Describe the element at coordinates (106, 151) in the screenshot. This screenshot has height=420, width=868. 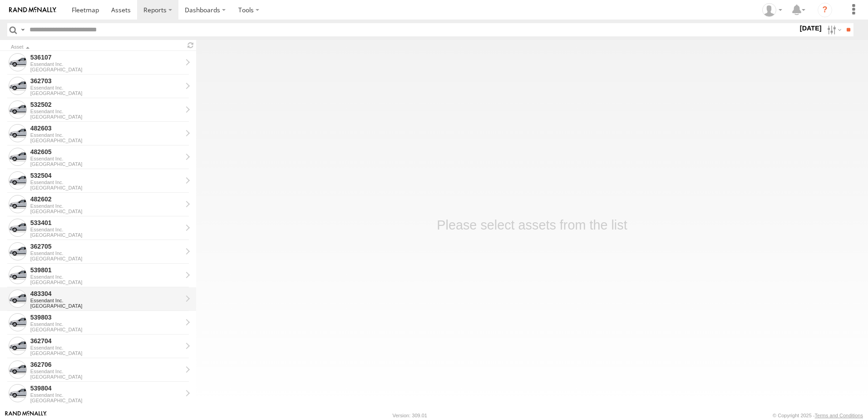
I see `div: 482605 - View Asset History` at that location.